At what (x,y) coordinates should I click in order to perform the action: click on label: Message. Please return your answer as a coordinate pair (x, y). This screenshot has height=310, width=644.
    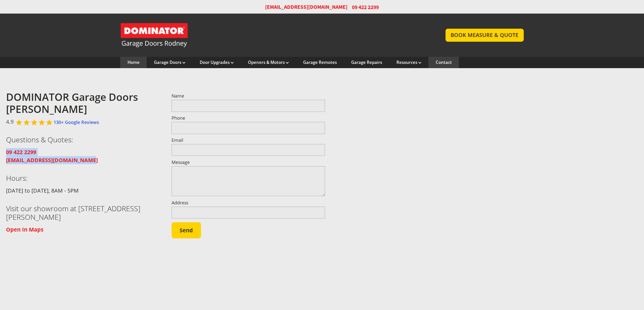
    Looking at the image, I should click on (248, 162).